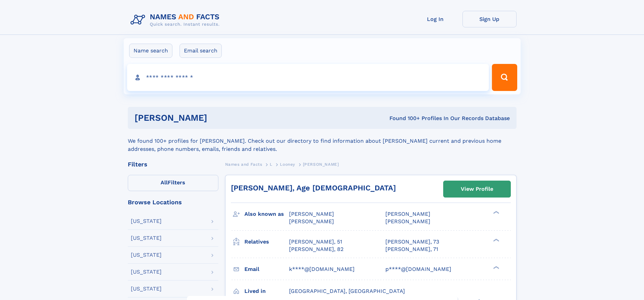 This screenshot has height=300, width=644. I want to click on img: Logo Names and Facts, so click(177, 20).